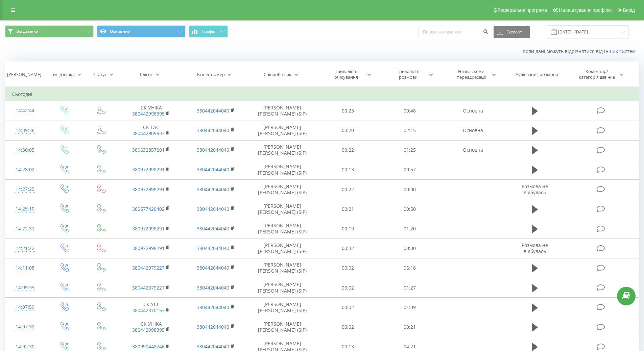 Image resolution: width=644 pixels, height=351 pixels. I want to click on span: Реферальна програма, so click(522, 10).